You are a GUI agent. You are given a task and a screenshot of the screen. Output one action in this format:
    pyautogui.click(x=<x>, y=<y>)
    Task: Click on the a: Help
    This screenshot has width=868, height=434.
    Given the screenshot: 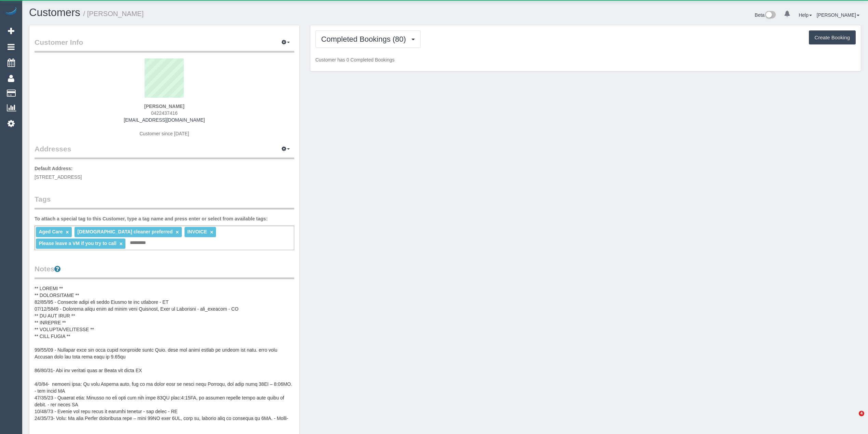 What is the action you would take?
    pyautogui.click(x=805, y=15)
    